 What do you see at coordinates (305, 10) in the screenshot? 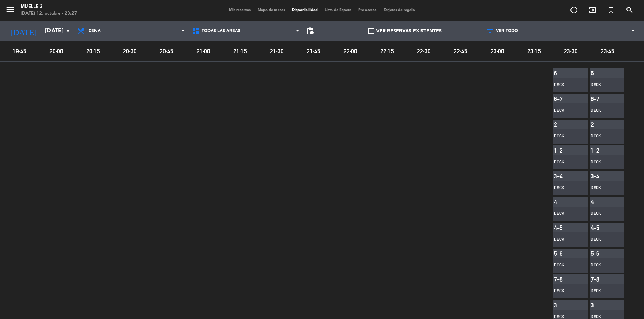
I see `span: Disponibilidad` at bounding box center [305, 10].